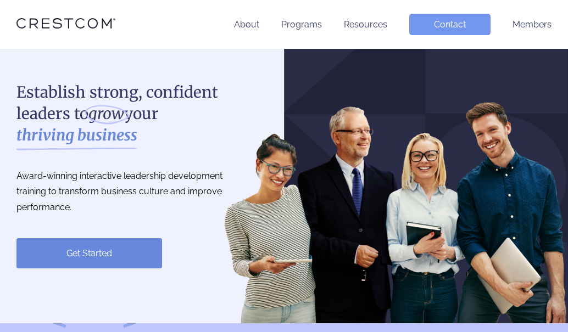  What do you see at coordinates (302, 24) in the screenshot?
I see `a: Programs` at bounding box center [302, 24].